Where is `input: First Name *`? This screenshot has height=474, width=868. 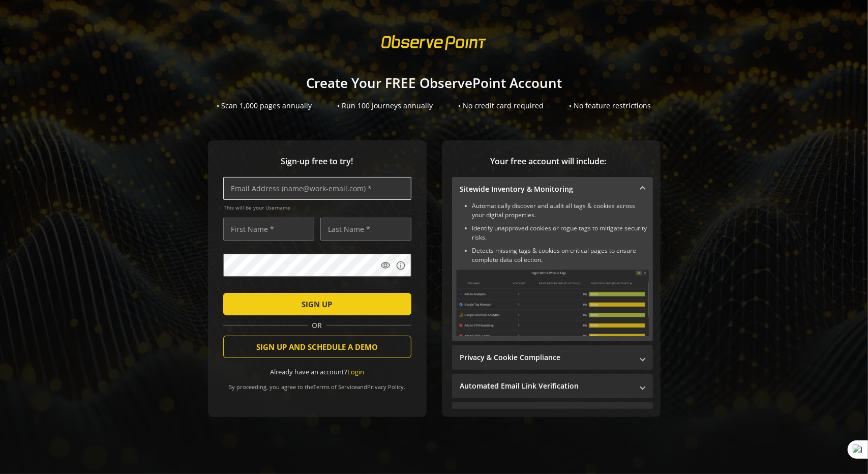 input: First Name * is located at coordinates (269, 229).